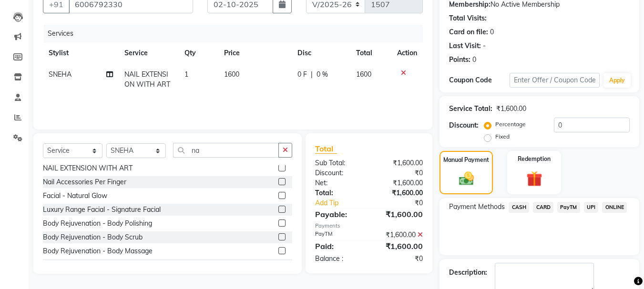 Image resolution: width=644 pixels, height=289 pixels. Describe the element at coordinates (147, 79) in the screenshot. I see `span: NAIL EXTENSION WITH ART` at that location.